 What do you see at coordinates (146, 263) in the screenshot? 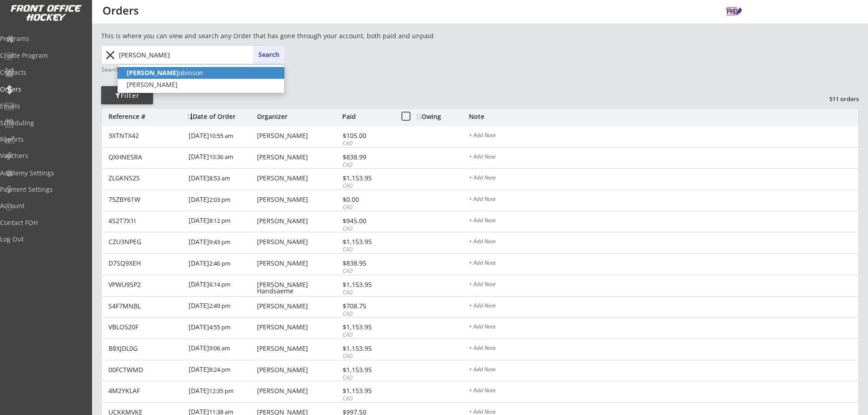
I see `div: D7SQ9XEH` at bounding box center [146, 263].